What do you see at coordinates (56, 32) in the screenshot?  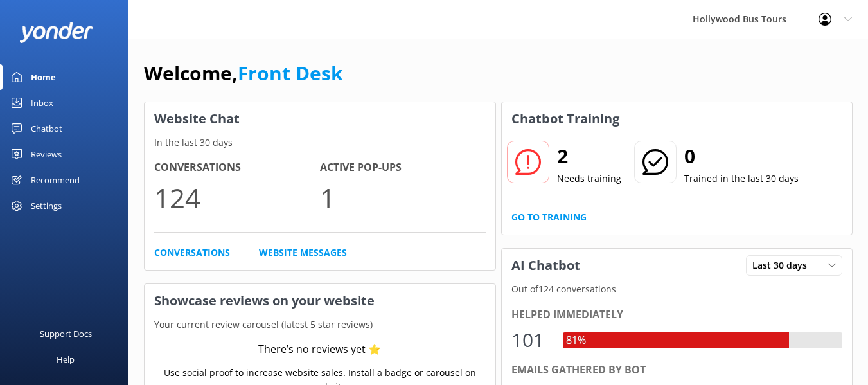 I see `img: yonder-white-logo.png` at bounding box center [56, 32].